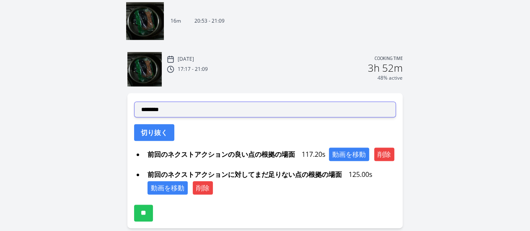 The image size is (530, 231). I want to click on p: 17:17 - 21:09, so click(193, 69).